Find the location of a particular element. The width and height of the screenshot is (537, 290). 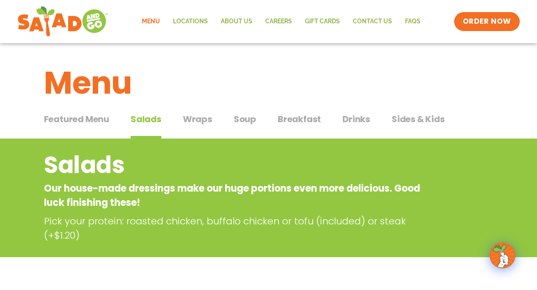

a: Menu is located at coordinates (151, 22).